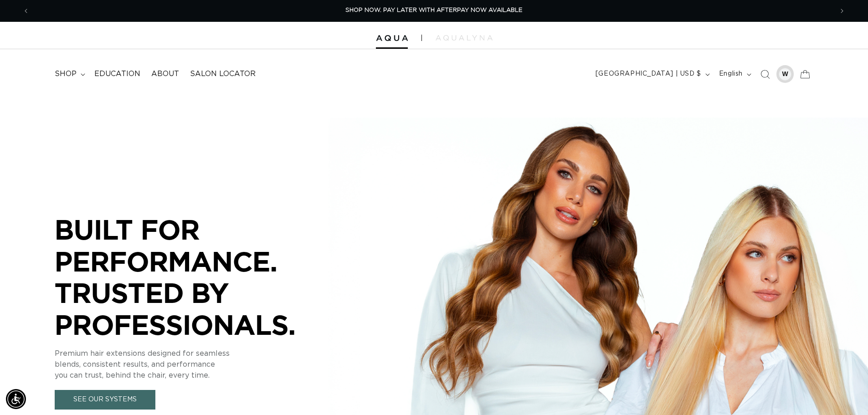  Describe the element at coordinates (117, 74) in the screenshot. I see `a: Education` at that location.